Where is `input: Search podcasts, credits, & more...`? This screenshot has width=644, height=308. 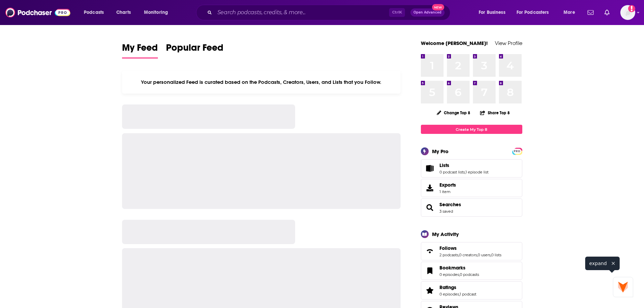 input: Search podcasts, credits, & more... is located at coordinates (302, 13).